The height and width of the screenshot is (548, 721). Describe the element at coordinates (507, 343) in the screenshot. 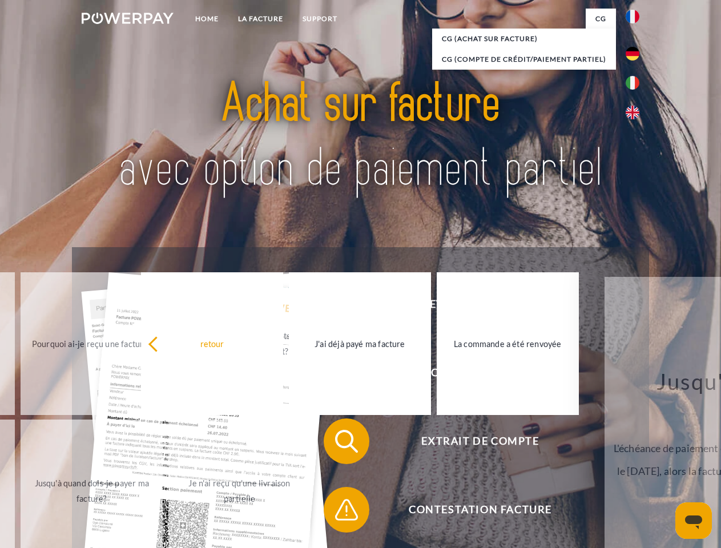

I see `div: La commande a été renvoyée` at that location.